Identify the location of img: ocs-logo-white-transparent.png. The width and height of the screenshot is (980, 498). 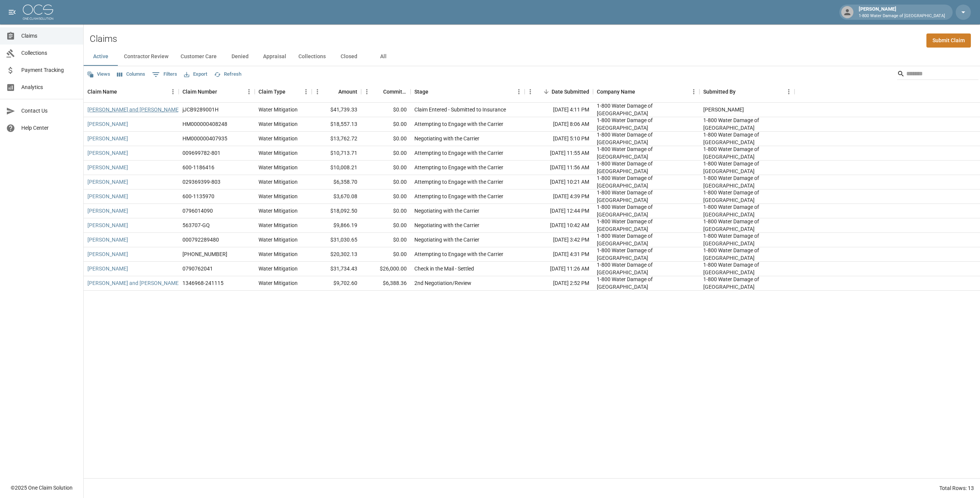
(38, 13).